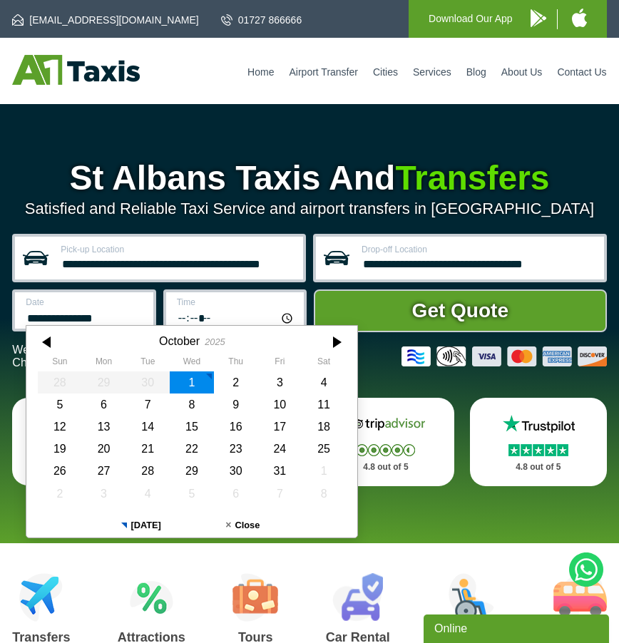 This screenshot has width=619, height=643. What do you see at coordinates (236, 404) in the screenshot?
I see `div: 09 October 2025` at bounding box center [236, 404].